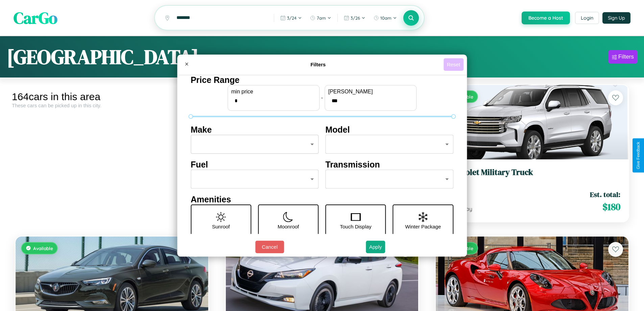 The width and height of the screenshot is (644, 311). What do you see at coordinates (453, 64) in the screenshot?
I see `button: Reset` at bounding box center [453, 64].